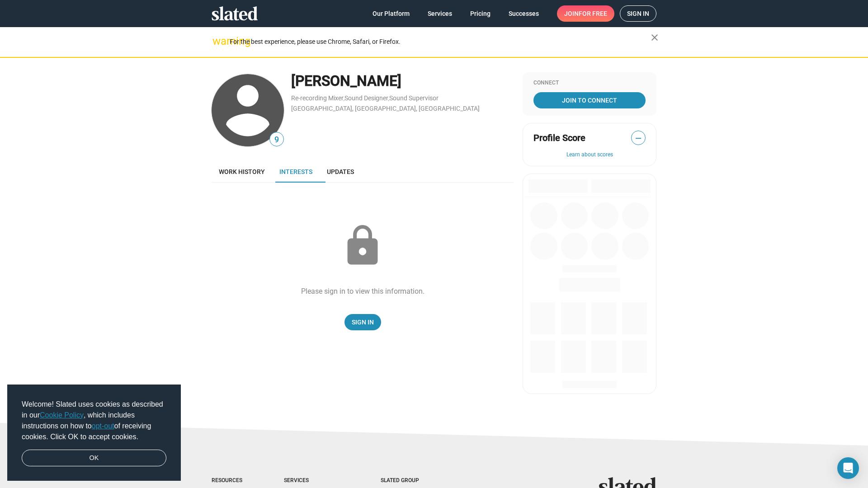  I want to click on span: Join To Connect, so click(590, 100).